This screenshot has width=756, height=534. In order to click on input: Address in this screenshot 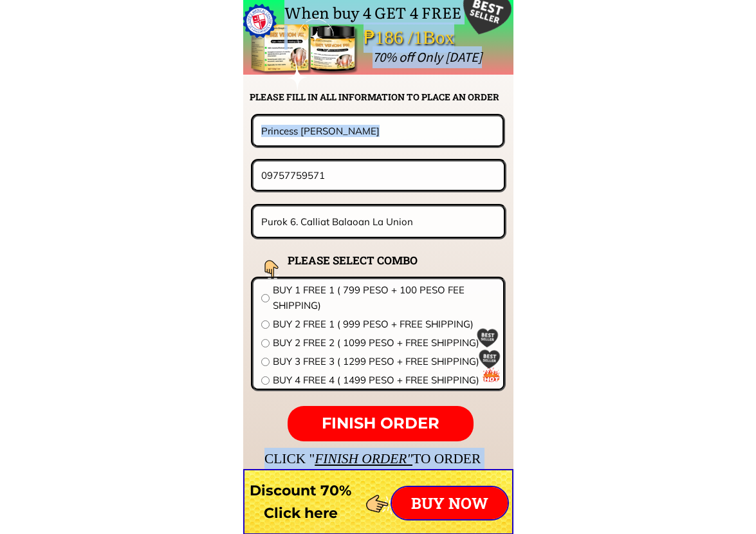, I will do `click(379, 222)`.